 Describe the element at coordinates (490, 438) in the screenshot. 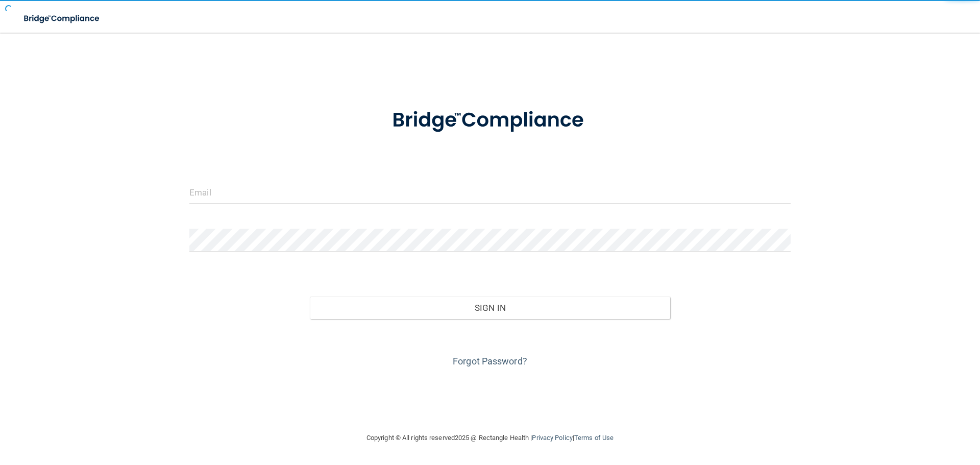

I see `div: Copyright © All rights reserved 2025 @ Rectangle Health | |` at that location.